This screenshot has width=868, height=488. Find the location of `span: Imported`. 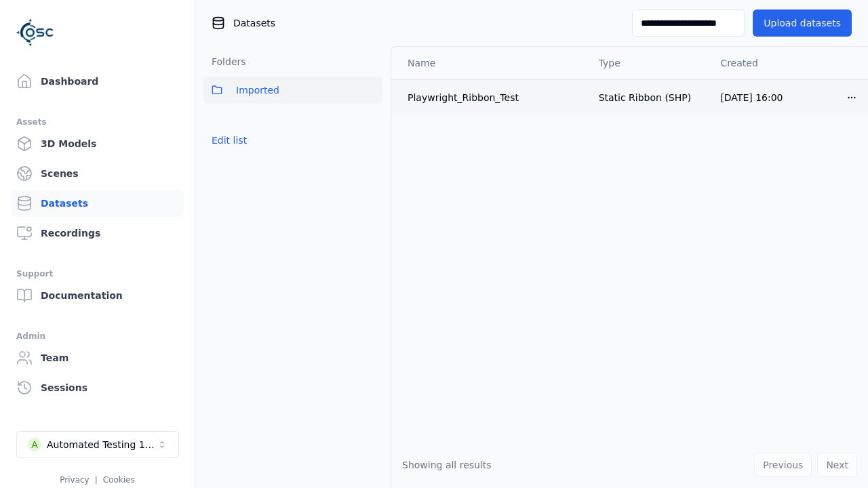

span: Imported is located at coordinates (258, 91).